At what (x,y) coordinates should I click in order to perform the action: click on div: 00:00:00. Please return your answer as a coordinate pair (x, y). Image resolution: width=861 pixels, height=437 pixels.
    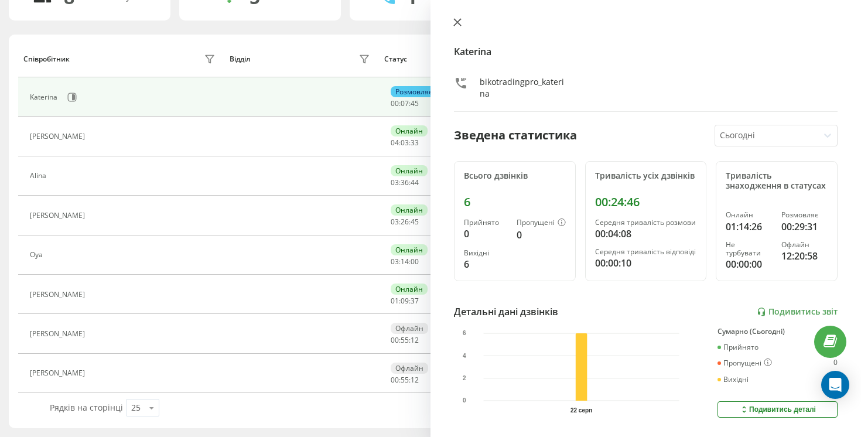
    Looking at the image, I should click on (748, 264).